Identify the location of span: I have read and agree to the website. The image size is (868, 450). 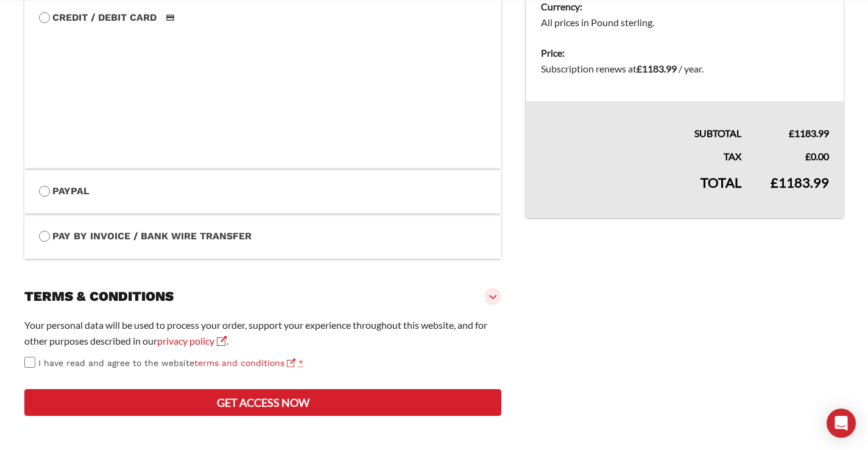
(167, 363).